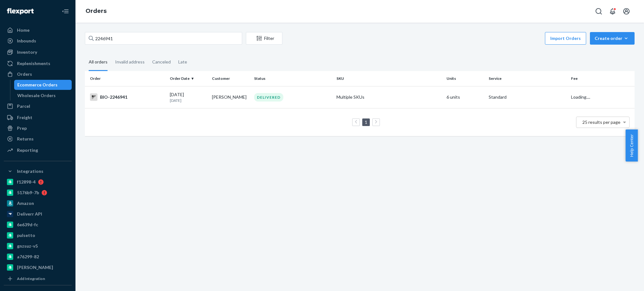 The width and height of the screenshot is (644, 291). I want to click on a: Inventory, so click(38, 52).